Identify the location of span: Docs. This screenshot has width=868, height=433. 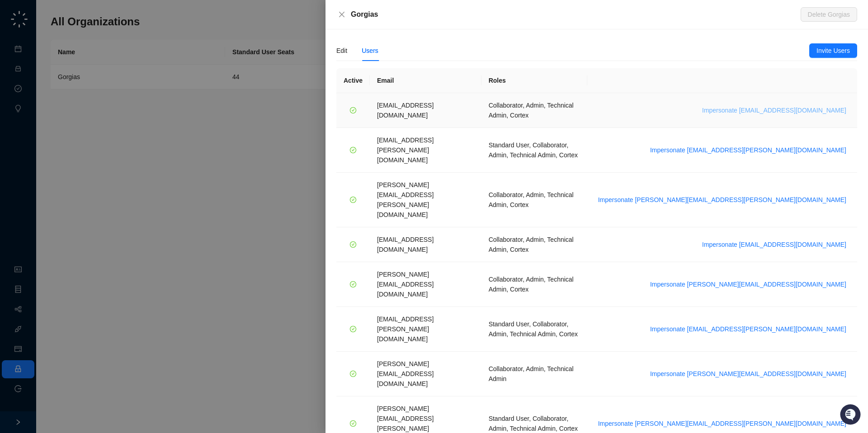
(26, 131).